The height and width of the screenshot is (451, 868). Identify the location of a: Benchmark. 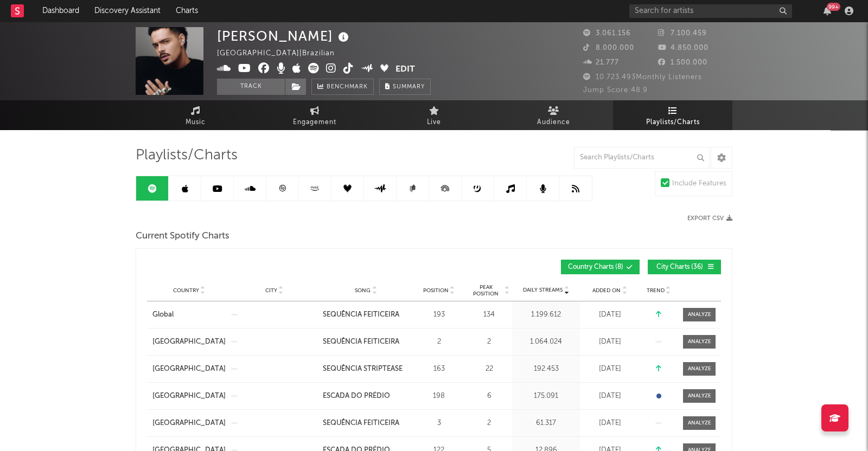
(343, 87).